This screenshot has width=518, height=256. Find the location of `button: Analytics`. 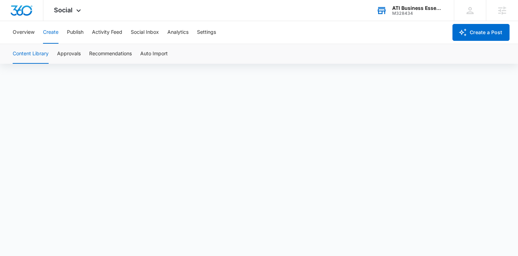

button: Analytics is located at coordinates (178, 32).